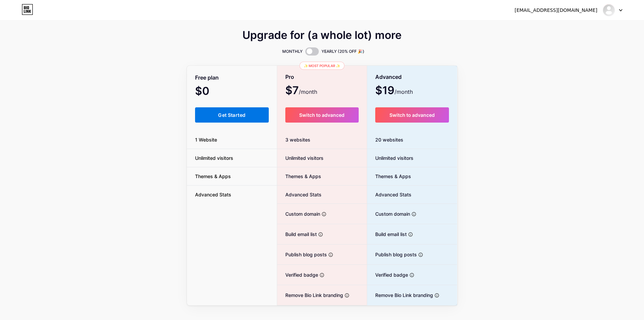  Describe the element at coordinates (322, 35) in the screenshot. I see `span: Upgrade for (a whole lot) more` at that location.